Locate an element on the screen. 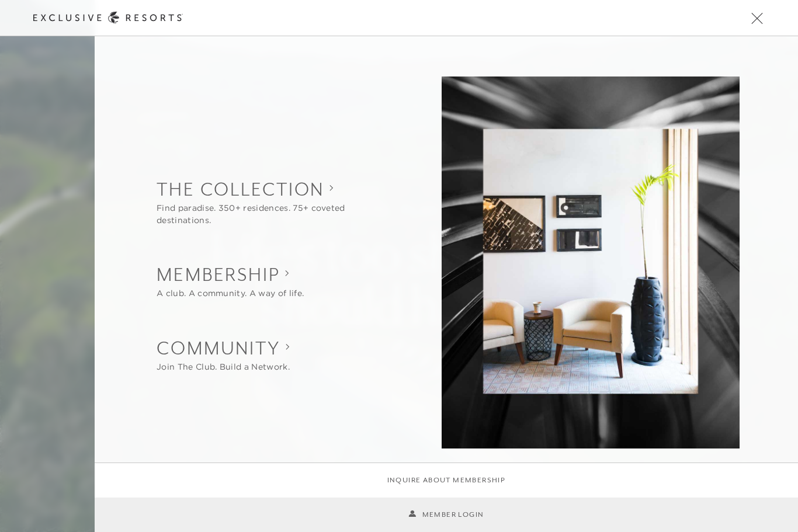 The width and height of the screenshot is (798, 532). a: Inquire about membership is located at coordinates (446, 480).